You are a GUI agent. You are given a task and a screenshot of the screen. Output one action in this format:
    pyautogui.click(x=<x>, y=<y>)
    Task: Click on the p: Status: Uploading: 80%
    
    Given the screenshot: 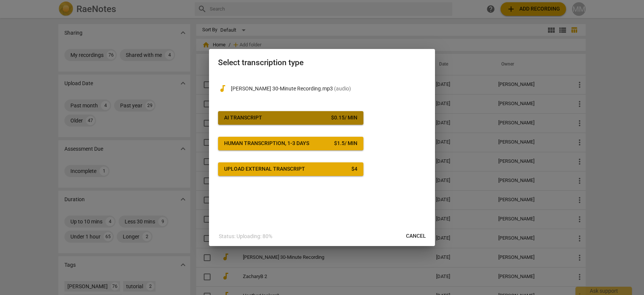 What is the action you would take?
    pyautogui.click(x=246, y=236)
    